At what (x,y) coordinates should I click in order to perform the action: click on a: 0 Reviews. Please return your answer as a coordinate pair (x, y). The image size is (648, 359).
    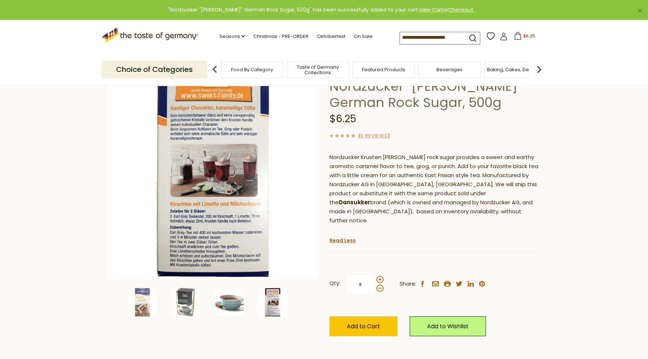
    Looking at the image, I should click on (374, 136).